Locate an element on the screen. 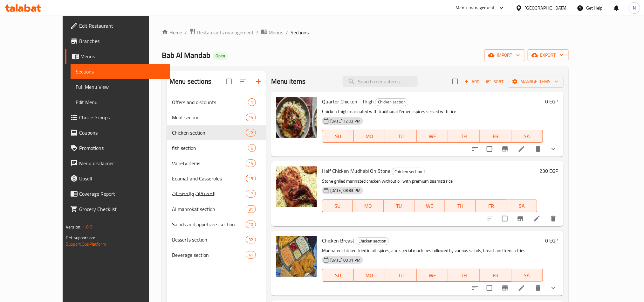 Image resolution: width=644 pixels, height=302 pixels. span: SA is located at coordinates (522, 206).